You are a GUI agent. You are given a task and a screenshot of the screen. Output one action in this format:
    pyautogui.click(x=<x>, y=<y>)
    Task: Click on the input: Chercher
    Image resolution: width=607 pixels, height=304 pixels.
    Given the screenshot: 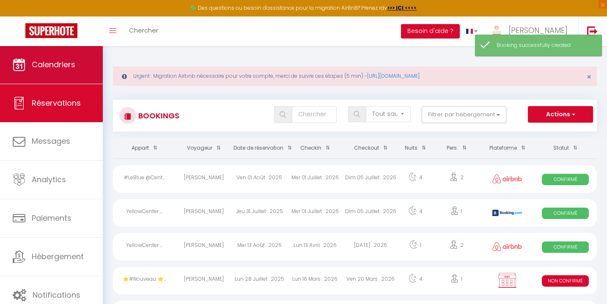 What is the action you would take?
    pyautogui.click(x=314, y=115)
    